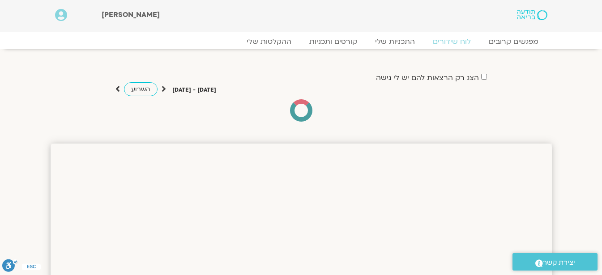 This screenshot has width=602, height=275. I want to click on a: מפגשים קרובים, so click(513, 42).